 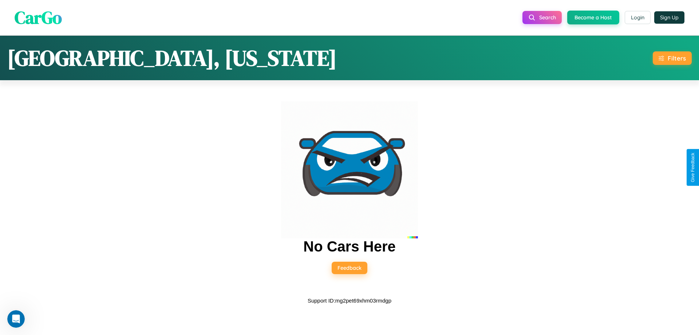 What do you see at coordinates (349, 246) in the screenshot?
I see `h2: No Cars Here` at bounding box center [349, 246].